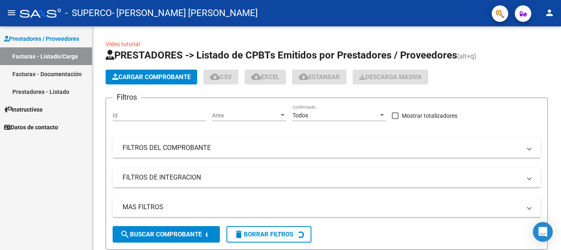  Describe the element at coordinates (467, 56) in the screenshot. I see `span: (alt+q)` at that location.